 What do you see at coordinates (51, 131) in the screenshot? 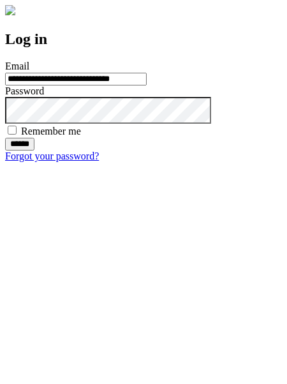
I see `label: Remember me` at bounding box center [51, 131].